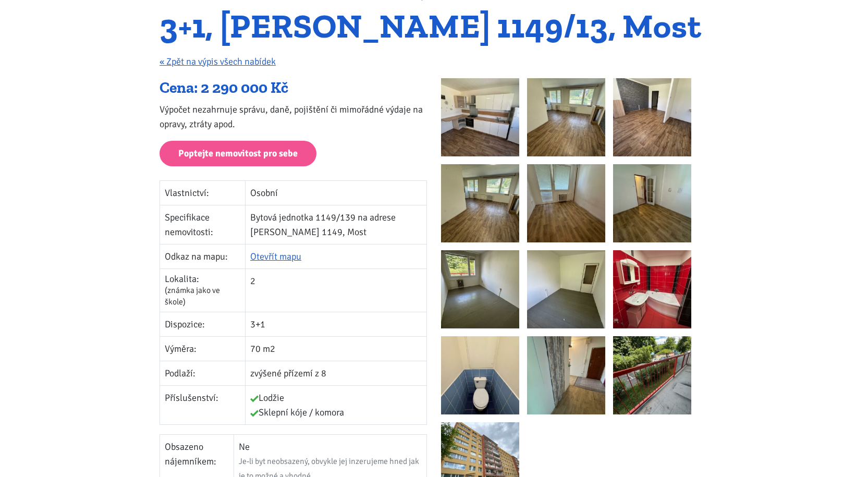  What do you see at coordinates (202, 224) in the screenshot?
I see `td: Specifikace nemovitosti:` at bounding box center [202, 224].